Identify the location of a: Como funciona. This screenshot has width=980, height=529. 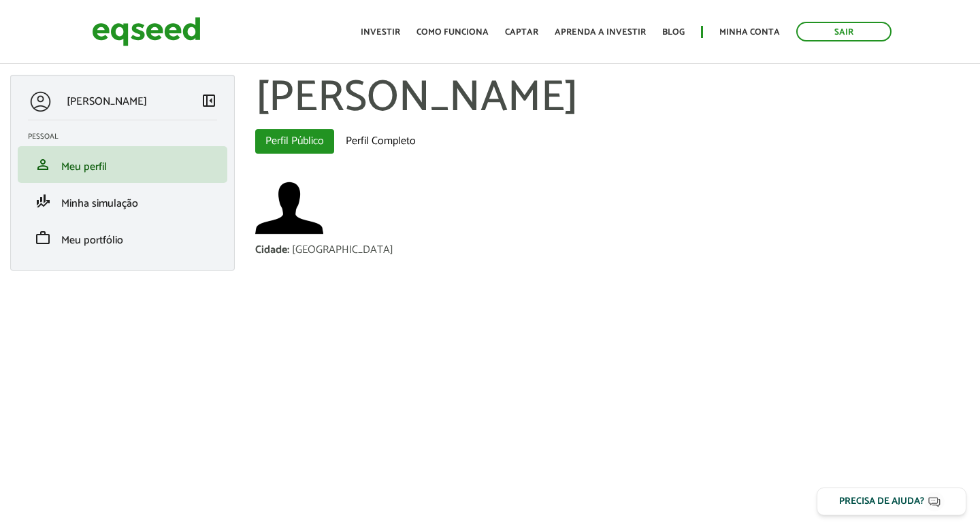
(452, 32).